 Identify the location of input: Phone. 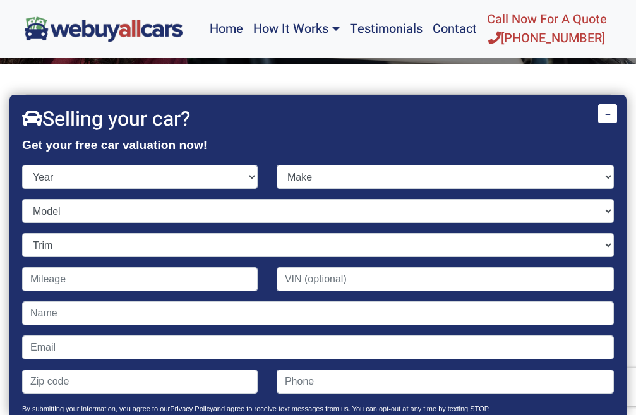
(445, 381).